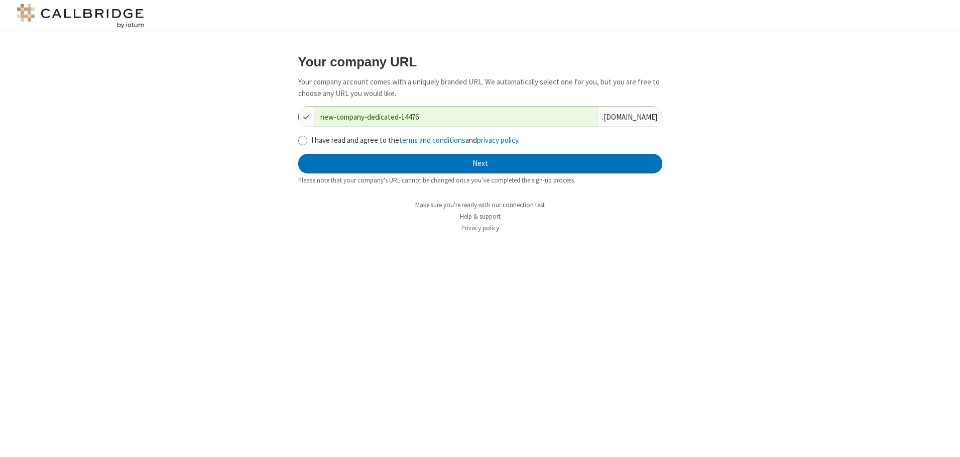 The width and height of the screenshot is (960, 457). I want to click on a: Make sure you're ready with our connection test, so click(480, 204).